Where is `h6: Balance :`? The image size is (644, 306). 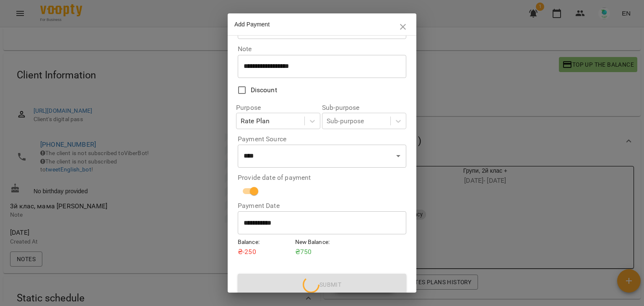 h6: Balance : is located at coordinates (265, 242).